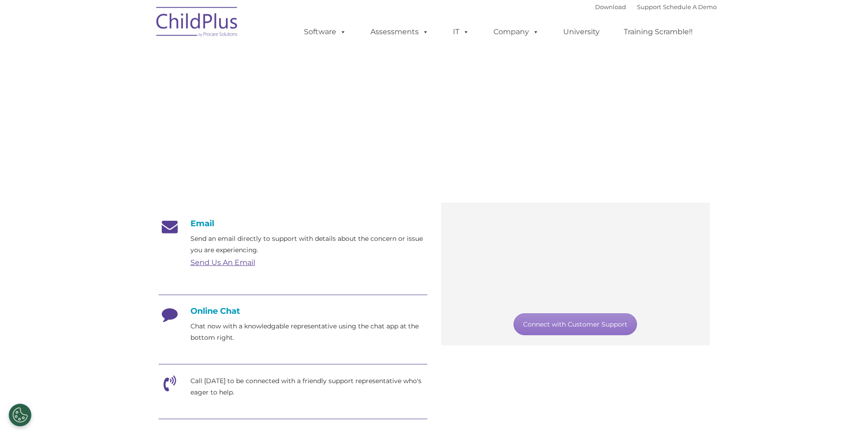 This screenshot has width=868, height=431. Describe the element at coordinates (399, 32) in the screenshot. I see `a: Assessments` at that location.